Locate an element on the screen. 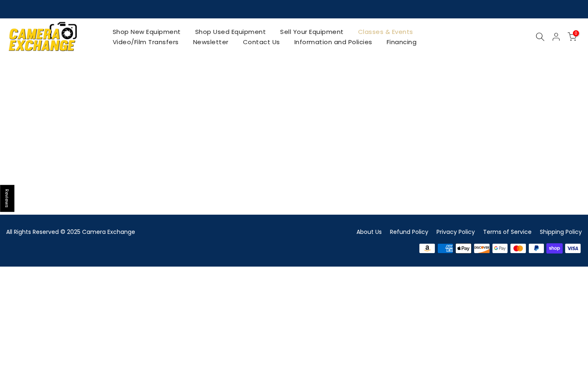 The height and width of the screenshot is (368, 588). a: Video/Film Transfers is located at coordinates (146, 42).